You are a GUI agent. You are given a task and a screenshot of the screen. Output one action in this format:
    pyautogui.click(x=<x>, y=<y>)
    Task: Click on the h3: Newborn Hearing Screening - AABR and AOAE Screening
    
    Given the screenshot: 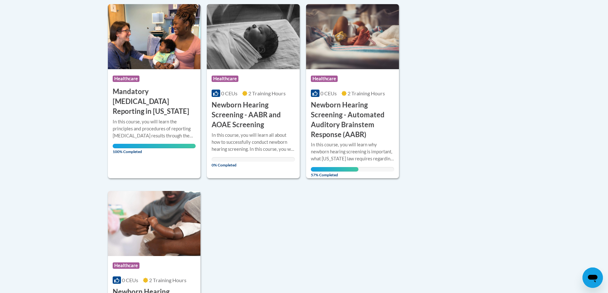 What is the action you would take?
    pyautogui.click(x=253, y=115)
    